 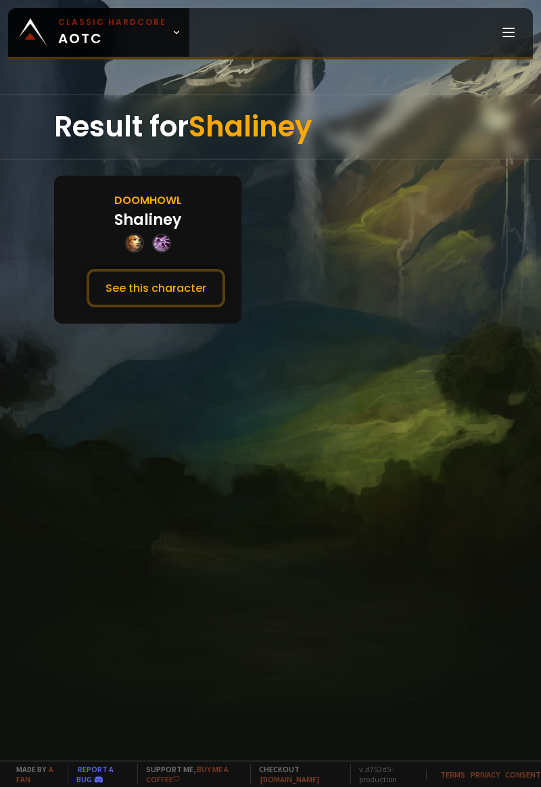 What do you see at coordinates (250, 126) in the screenshot?
I see `span: Shaliney` at bounding box center [250, 126].